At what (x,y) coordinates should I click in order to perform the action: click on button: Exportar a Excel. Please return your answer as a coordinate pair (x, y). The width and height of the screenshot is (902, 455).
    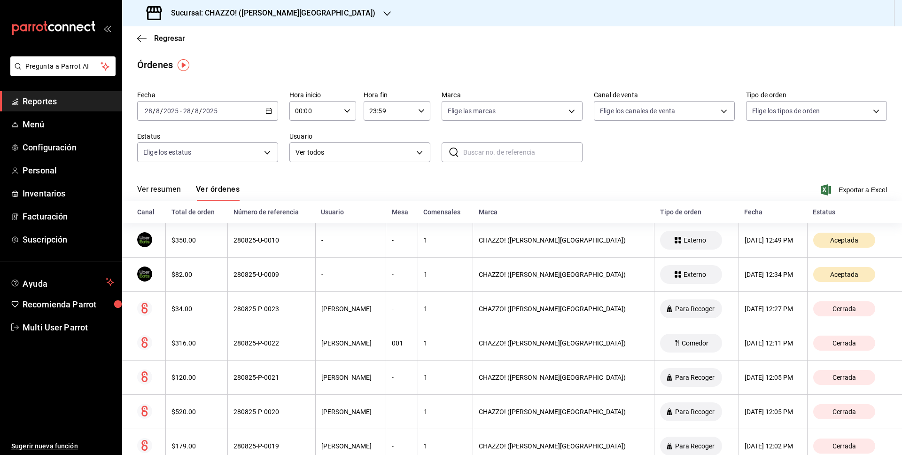
    Looking at the image, I should click on (855, 190).